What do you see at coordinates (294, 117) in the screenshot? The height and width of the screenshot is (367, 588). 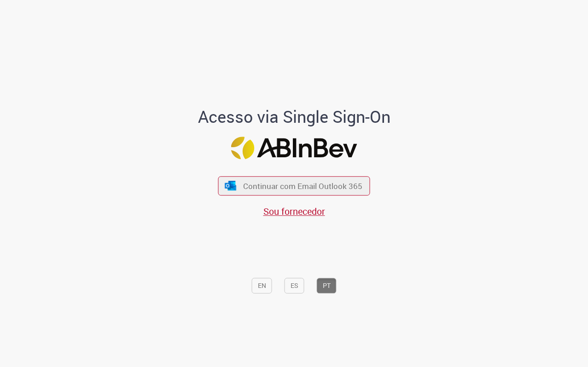 I see `h1: Acesso via Single Sign-On` at bounding box center [294, 117].